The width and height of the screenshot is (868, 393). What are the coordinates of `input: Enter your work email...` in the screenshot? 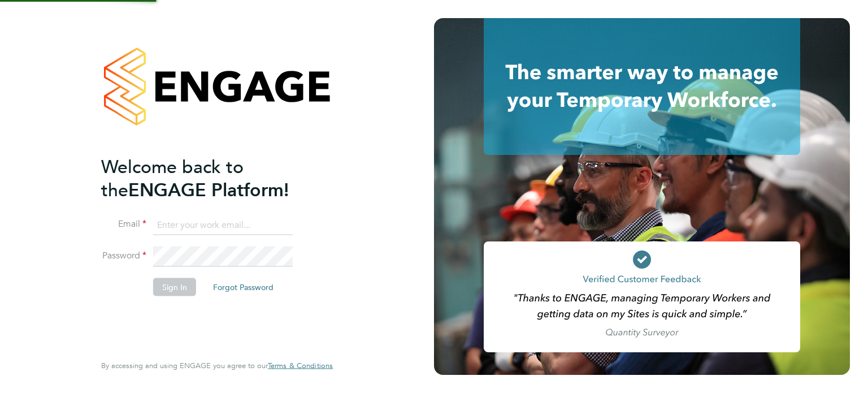 It's located at (222, 225).